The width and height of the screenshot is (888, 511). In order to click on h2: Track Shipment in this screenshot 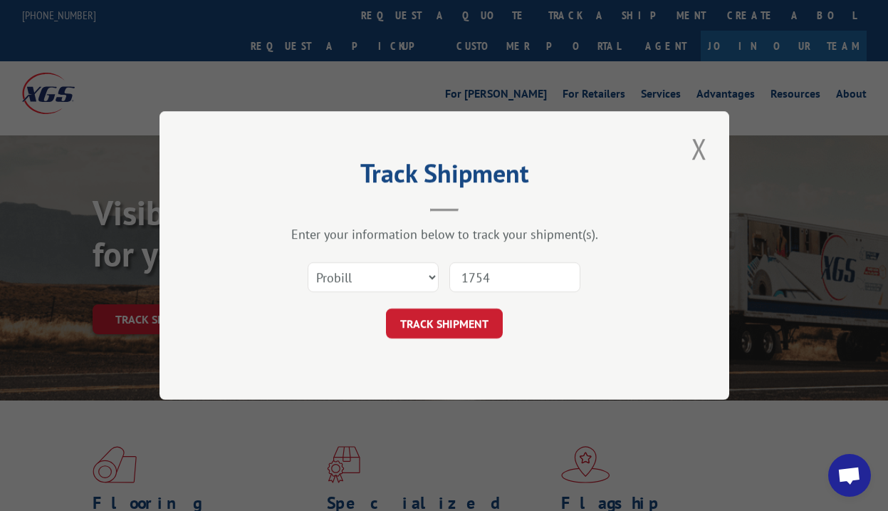, I will do `click(444, 177)`.